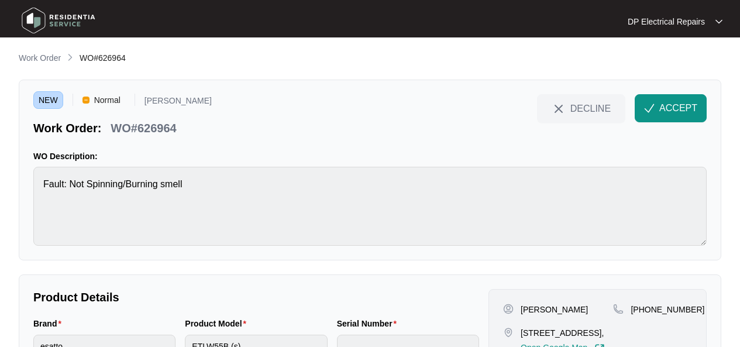  What do you see at coordinates (70, 57) in the screenshot?
I see `img: chevron-right` at bounding box center [70, 57].